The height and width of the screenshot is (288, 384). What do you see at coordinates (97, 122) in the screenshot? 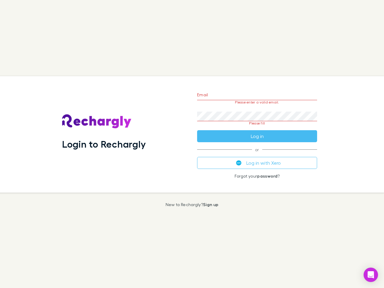
I see `img: Rechargly's Logo` at bounding box center [97, 122].